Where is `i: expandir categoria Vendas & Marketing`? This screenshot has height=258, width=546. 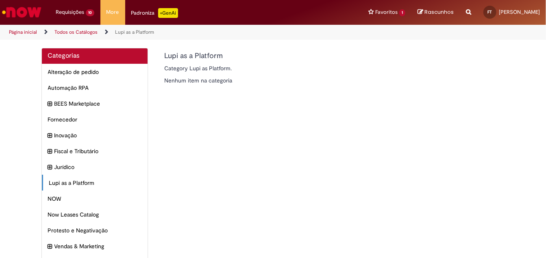
i: expandir categoria Vendas & Marketing is located at coordinates (50, 247).